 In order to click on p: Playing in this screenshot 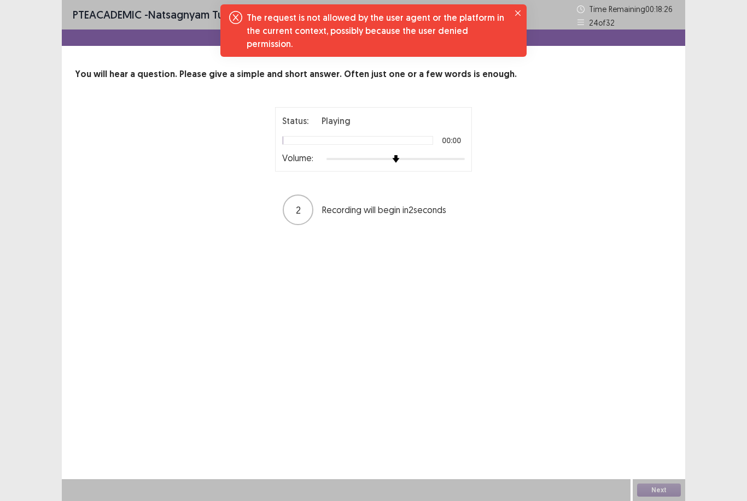, I will do `click(336, 121)`.